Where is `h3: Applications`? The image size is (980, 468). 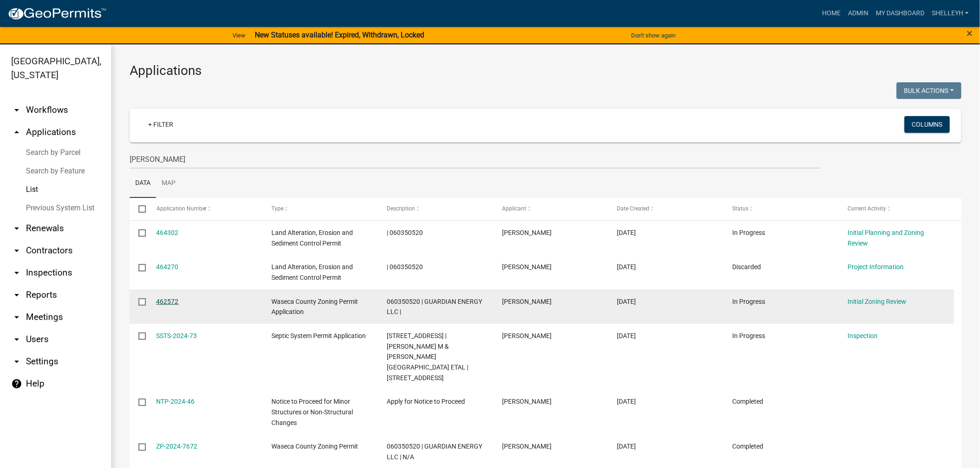
h3: Applications is located at coordinates (545, 71).